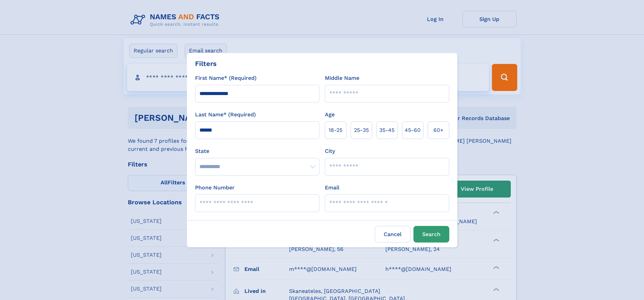 Image resolution: width=644 pixels, height=300 pixels. Describe the element at coordinates (336, 130) in the screenshot. I see `span: 18‑25` at that location.